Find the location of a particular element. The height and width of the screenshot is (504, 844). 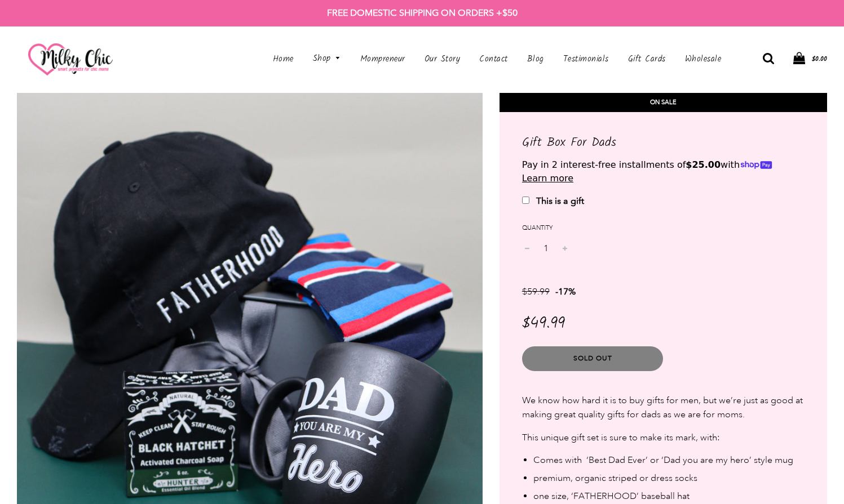

li: one size, ‘FATHERHOOD’ baseball hat is located at coordinates (668, 497).